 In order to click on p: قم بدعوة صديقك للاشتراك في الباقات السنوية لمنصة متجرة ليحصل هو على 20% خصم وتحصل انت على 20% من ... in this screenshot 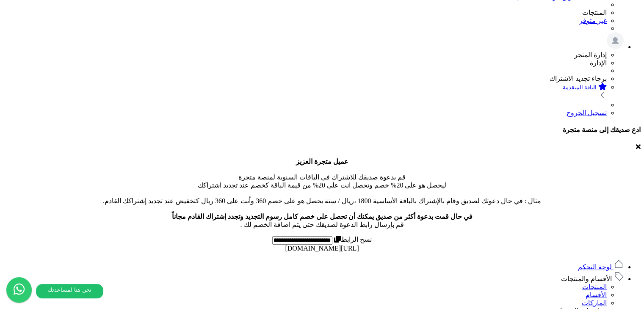, I will do `click(322, 193)`.